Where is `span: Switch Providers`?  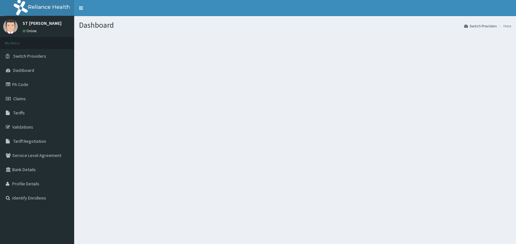 span: Switch Providers is located at coordinates (30, 56).